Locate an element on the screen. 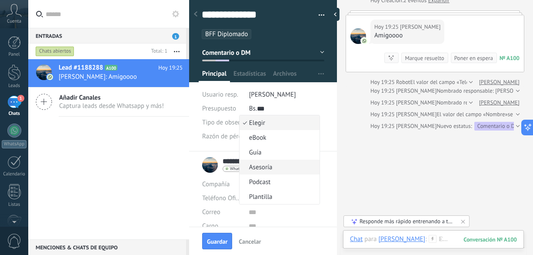 The height and width of the screenshot is (255, 533). button: Guardar is located at coordinates (217, 241).